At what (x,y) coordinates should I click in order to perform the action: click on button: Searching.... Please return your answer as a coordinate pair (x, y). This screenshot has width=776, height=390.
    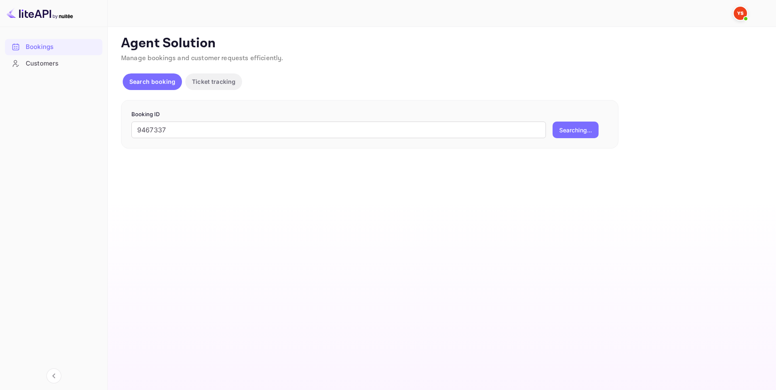
    Looking at the image, I should click on (575, 130).